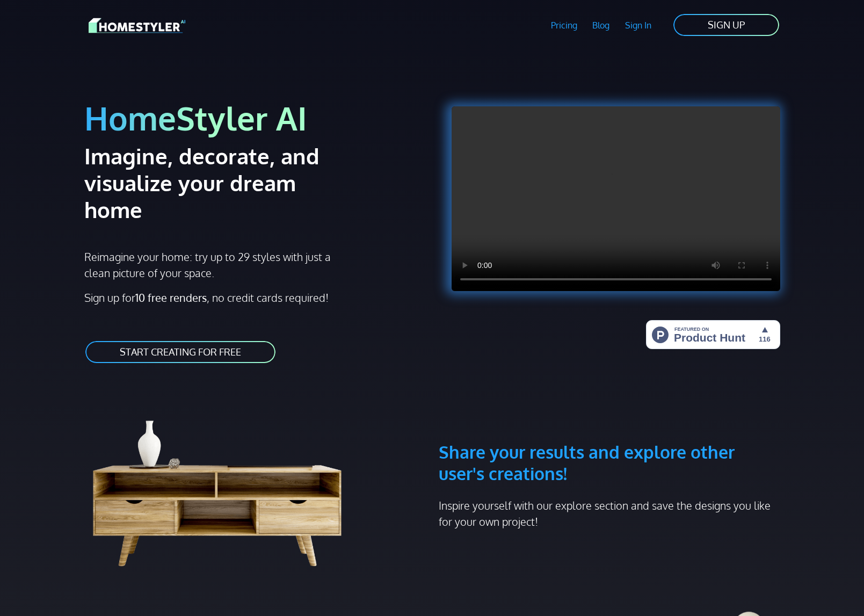 The width and height of the screenshot is (864, 616). I want to click on img: HomeStyler AI - Interior Design Made Easy: One Click to Your Dream Home | Product Hunt, so click(713, 335).